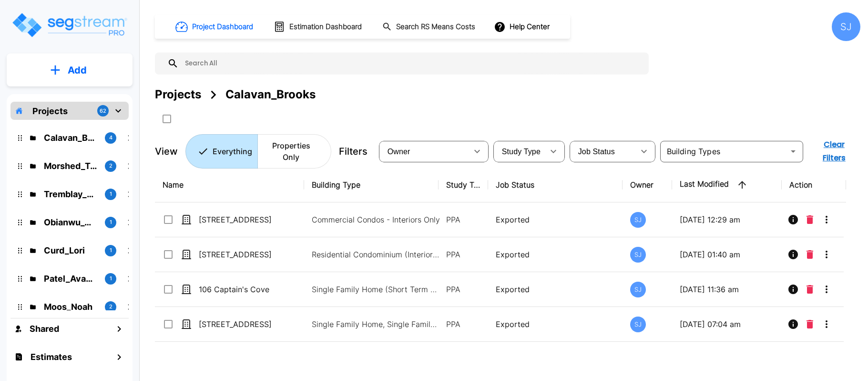  Describe the element at coordinates (723, 151) in the screenshot. I see `input: Building Types` at that location.